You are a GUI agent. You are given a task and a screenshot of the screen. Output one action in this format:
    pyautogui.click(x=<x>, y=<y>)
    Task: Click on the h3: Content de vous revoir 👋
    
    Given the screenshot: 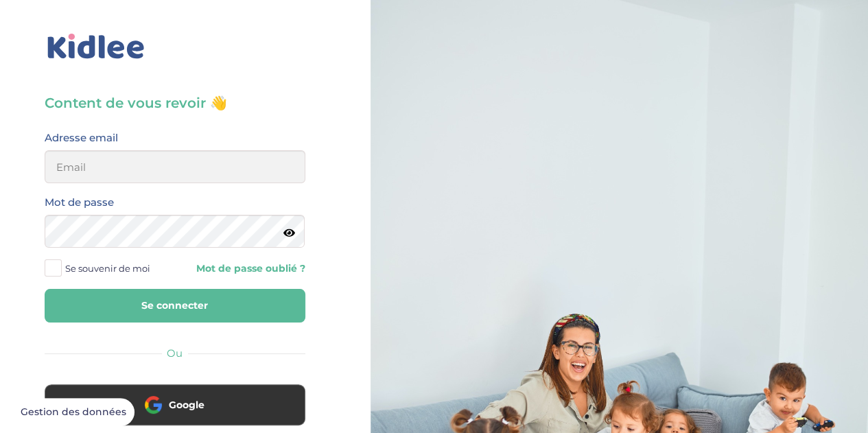 What is the action you would take?
    pyautogui.click(x=175, y=103)
    